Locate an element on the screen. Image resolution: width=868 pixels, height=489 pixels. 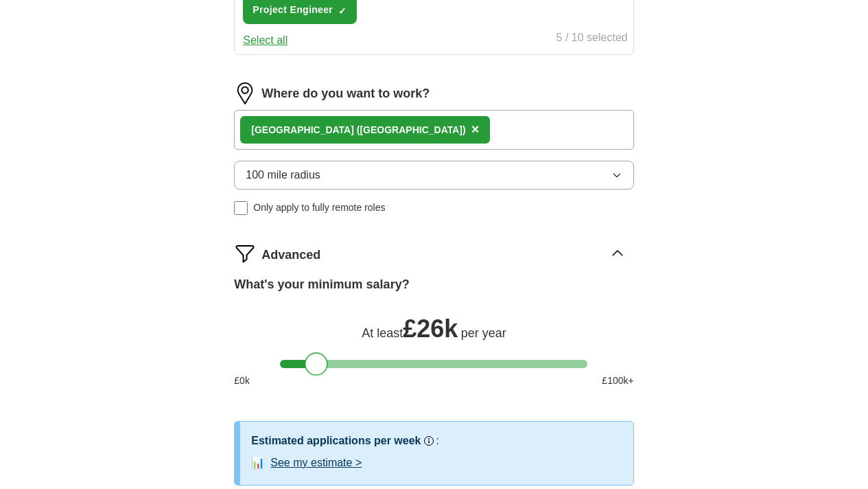
span: Advanced is located at coordinates (291, 255).